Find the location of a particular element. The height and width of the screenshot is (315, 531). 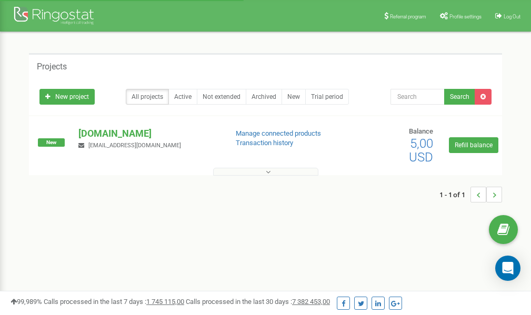

span: Profile settings is located at coordinates (465, 16).